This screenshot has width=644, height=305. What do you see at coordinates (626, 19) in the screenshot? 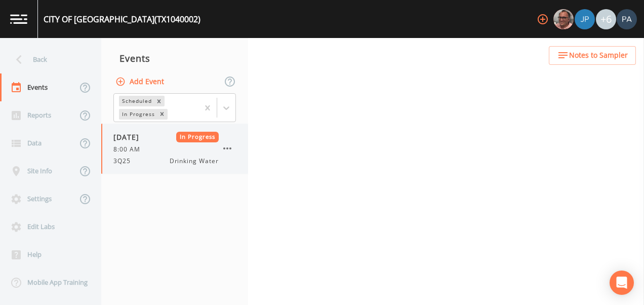
I see `img: b17d2fe1905336b00f7c80abca93f3e1` at bounding box center [626, 19].